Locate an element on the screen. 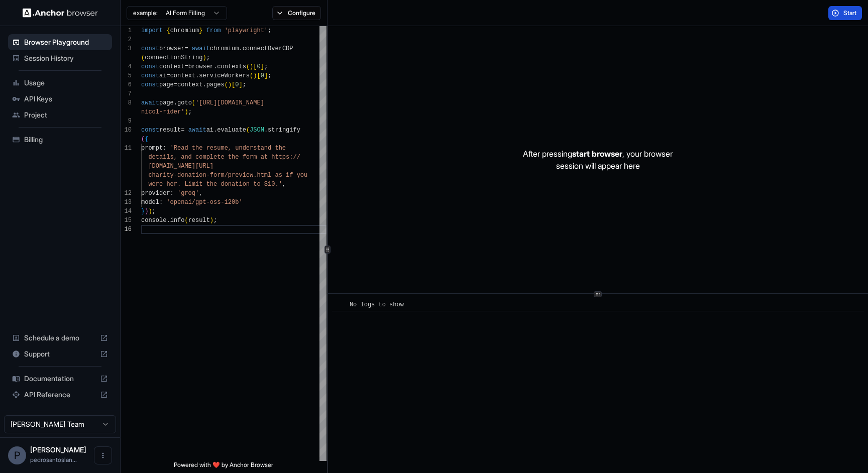  div: 15 is located at coordinates (126, 220).